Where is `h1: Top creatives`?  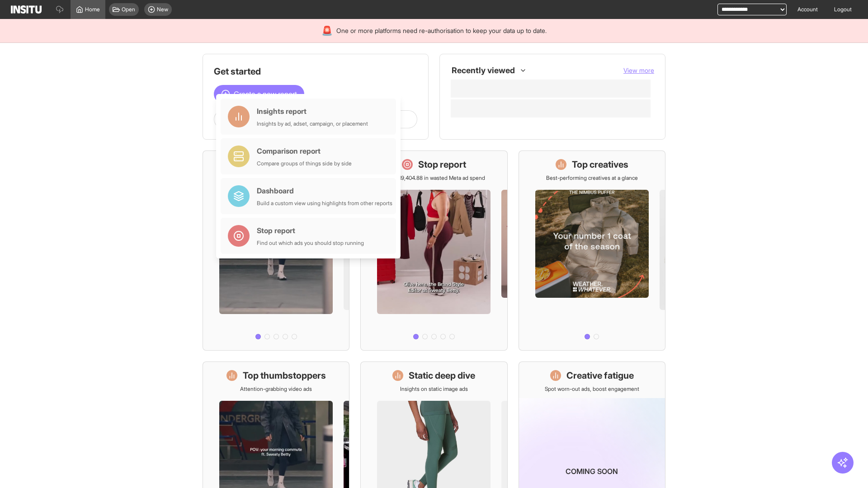 h1: Top creatives is located at coordinates (600, 165).